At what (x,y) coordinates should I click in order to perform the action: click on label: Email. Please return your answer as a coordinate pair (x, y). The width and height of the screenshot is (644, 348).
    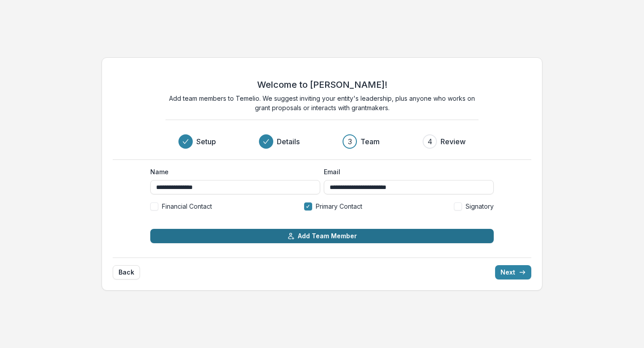
    Looking at the image, I should click on (406, 172).